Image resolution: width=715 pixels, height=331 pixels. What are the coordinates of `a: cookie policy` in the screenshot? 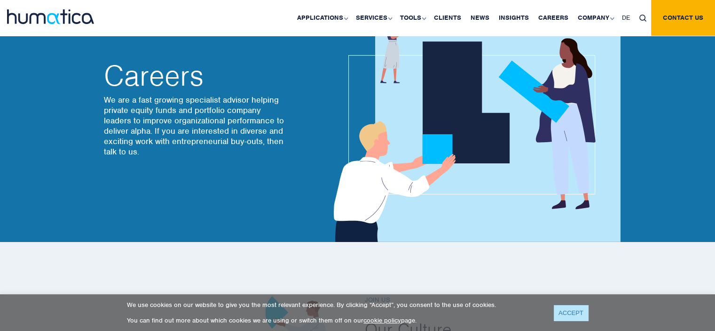 It's located at (382, 320).